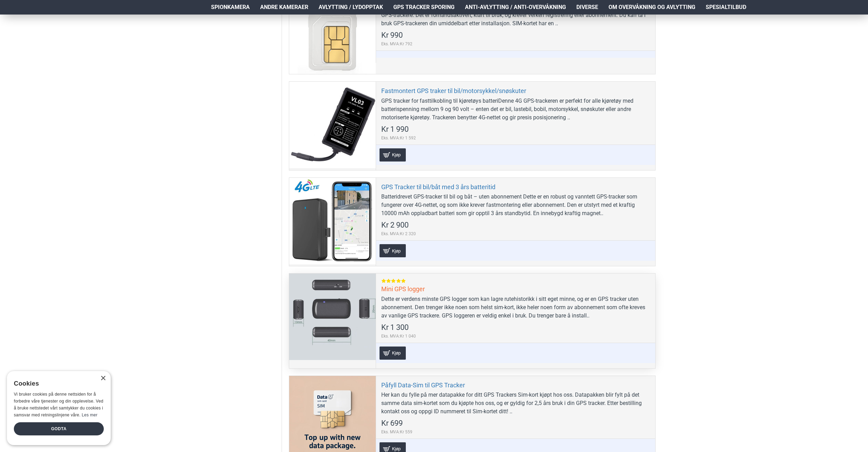  I want to click on div: Dette er verdens minste GPS logger som kan lagre rutehistorikk i sitt eget minne, og er en GPS tr..., so click(516, 308).